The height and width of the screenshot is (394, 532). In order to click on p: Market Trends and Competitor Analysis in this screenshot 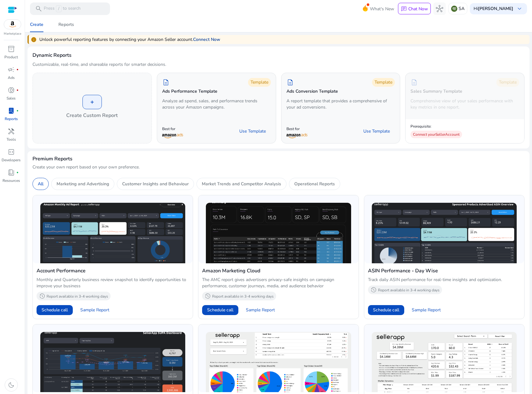, I will do `click(241, 184)`.